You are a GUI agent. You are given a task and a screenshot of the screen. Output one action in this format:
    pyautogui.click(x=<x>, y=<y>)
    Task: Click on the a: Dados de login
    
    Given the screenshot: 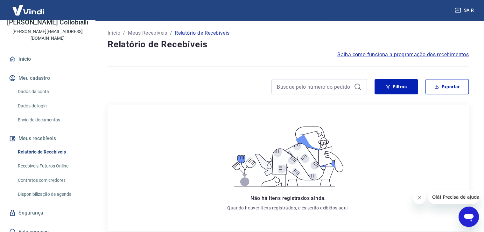 What is the action you would take?
    pyautogui.click(x=51, y=106)
    